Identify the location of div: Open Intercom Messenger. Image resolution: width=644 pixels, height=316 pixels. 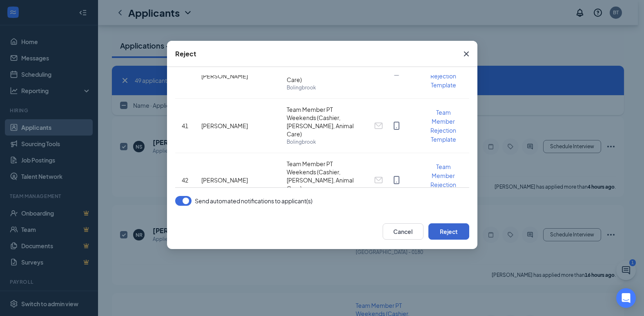
(626, 298).